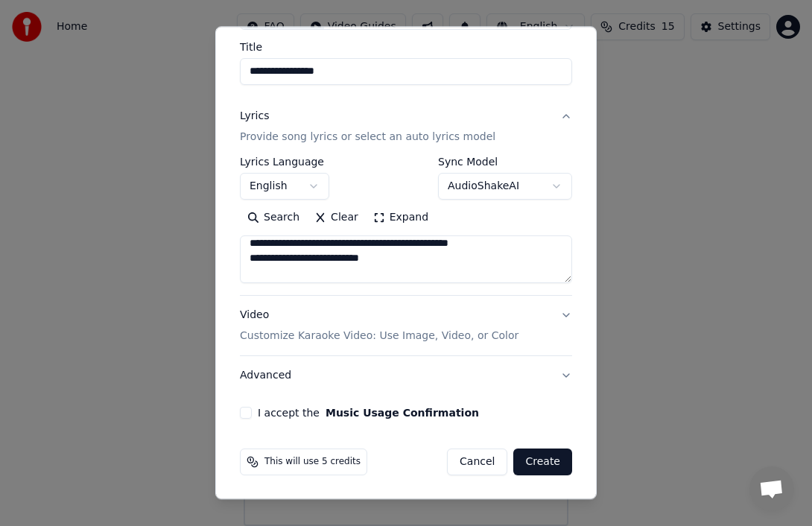 This screenshot has width=812, height=526. I want to click on button: Clear, so click(336, 217).